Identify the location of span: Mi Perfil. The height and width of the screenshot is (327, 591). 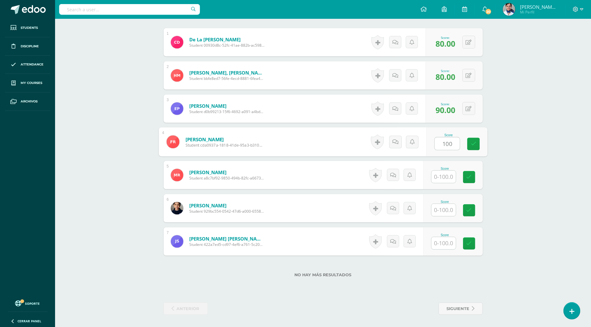
(539, 12).